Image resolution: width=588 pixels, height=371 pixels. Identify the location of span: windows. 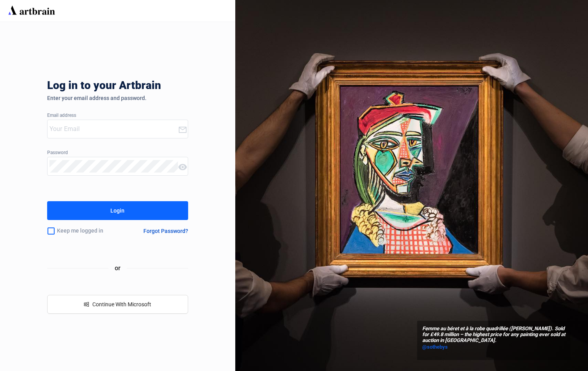
(86, 305).